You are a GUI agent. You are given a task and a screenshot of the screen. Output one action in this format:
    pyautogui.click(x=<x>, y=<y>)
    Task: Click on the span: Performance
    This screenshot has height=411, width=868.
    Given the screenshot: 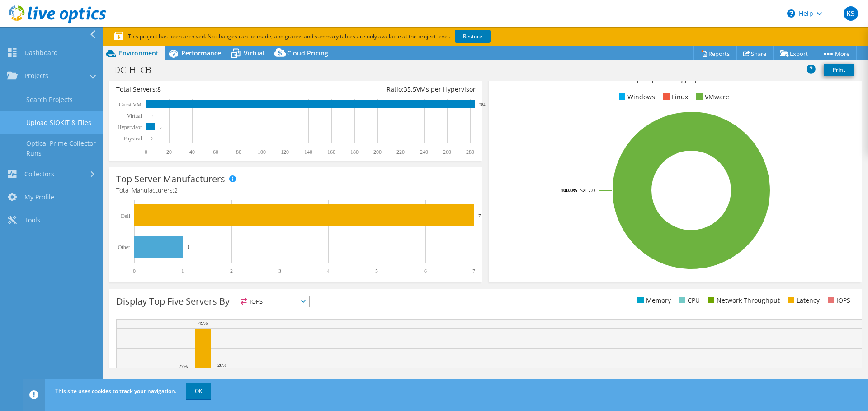 What is the action you would take?
    pyautogui.click(x=201, y=53)
    